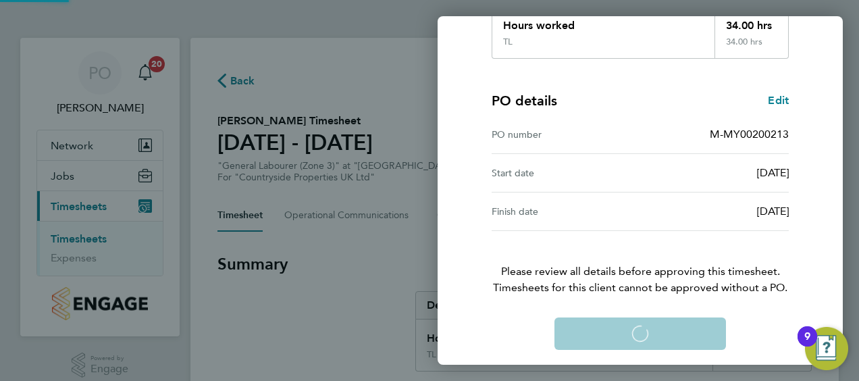 This screenshot has width=859, height=381. What do you see at coordinates (778, 101) in the screenshot?
I see `a: Edit` at bounding box center [778, 101].